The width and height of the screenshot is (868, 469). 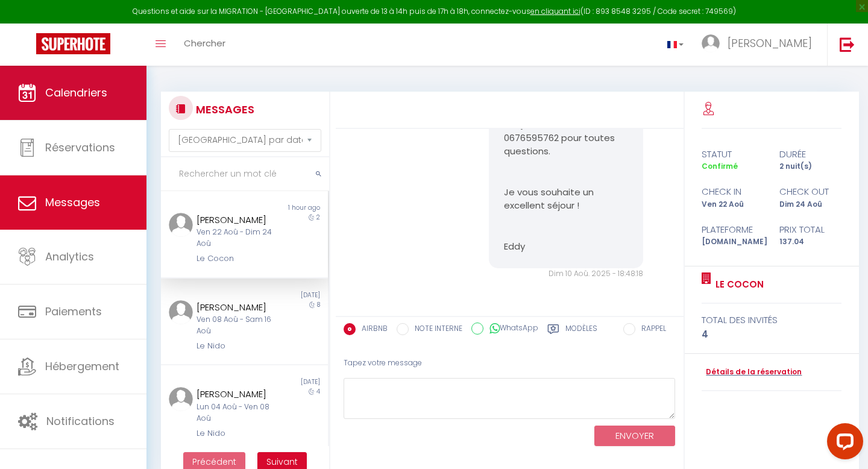 I want to click on span: Suivant, so click(x=282, y=461).